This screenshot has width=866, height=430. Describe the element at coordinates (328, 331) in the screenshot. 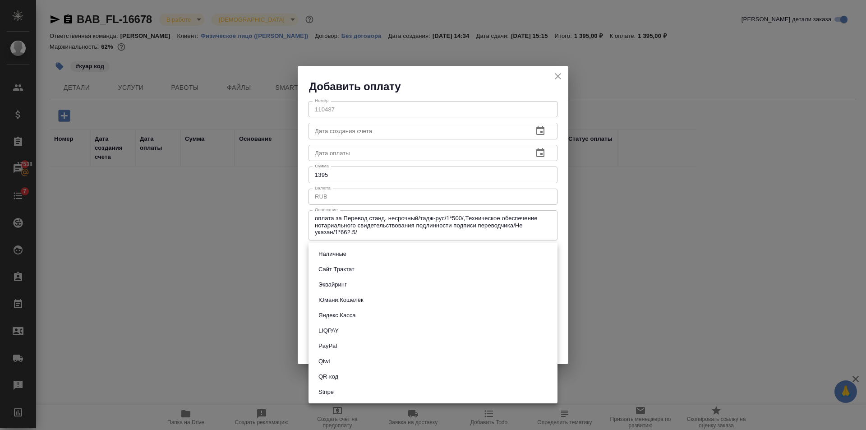

I see `button: LIQPAY` at that location.